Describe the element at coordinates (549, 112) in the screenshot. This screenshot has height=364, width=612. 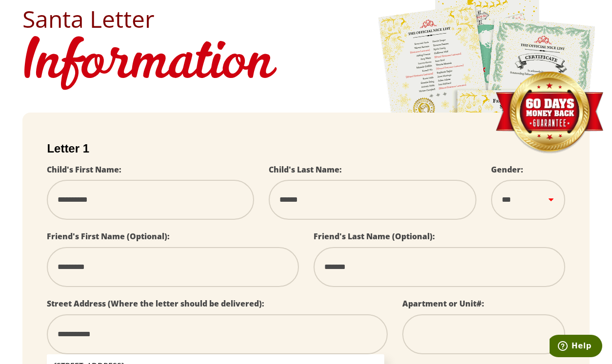
I see `img: Money Back Guarantee` at that location.